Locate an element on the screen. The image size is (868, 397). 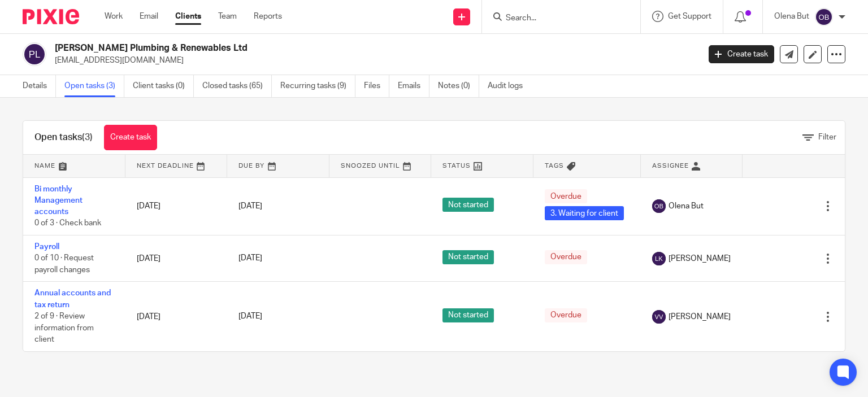
p: Olena But is located at coordinates (792, 16).